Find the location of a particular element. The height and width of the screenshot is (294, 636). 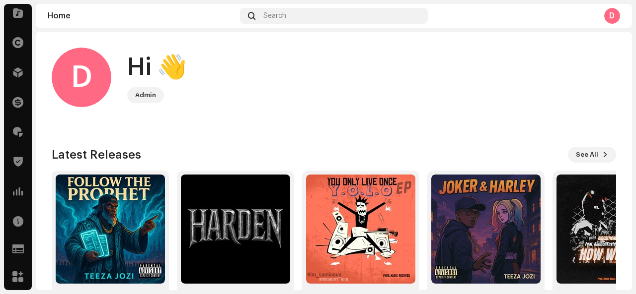

img: ab750296-7f28-47da-bd7d-cbc0b0e9bf56 is located at coordinates (235, 229).